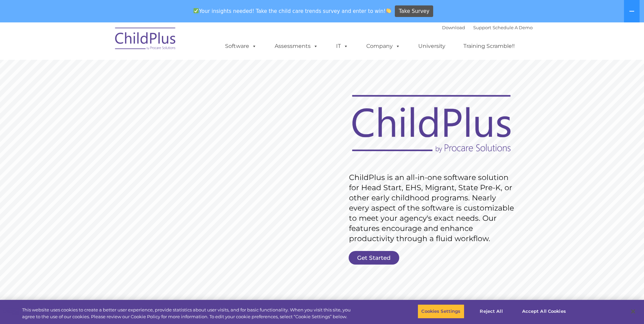  Describe the element at coordinates (432, 46) in the screenshot. I see `a: University` at that location.